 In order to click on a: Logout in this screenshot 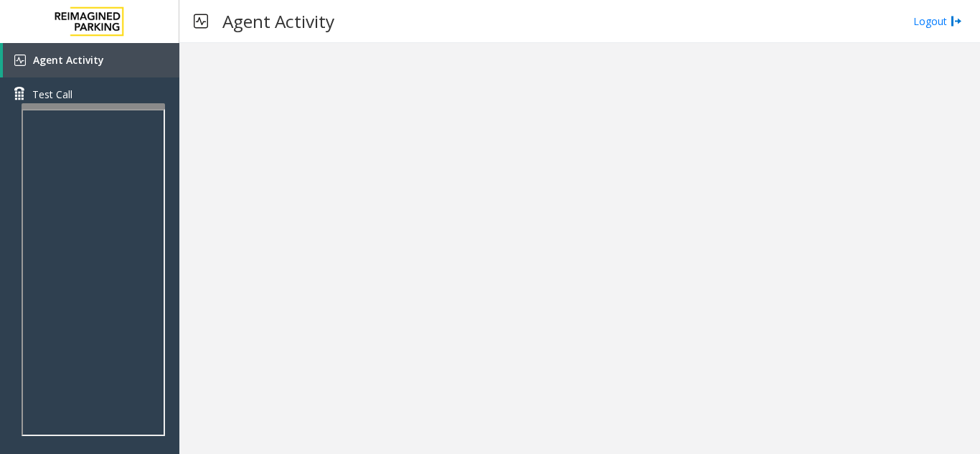, I will do `click(938, 20)`.